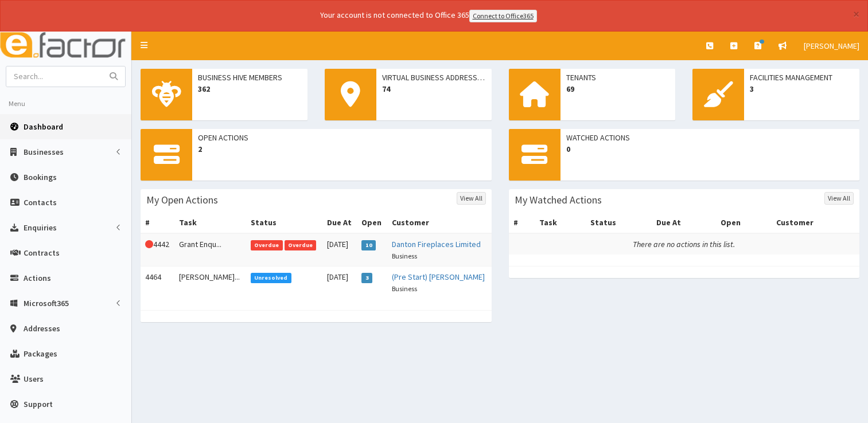 This screenshot has width=868, height=423. Describe the element at coordinates (157, 250) in the screenshot. I see `td: 4442` at that location.